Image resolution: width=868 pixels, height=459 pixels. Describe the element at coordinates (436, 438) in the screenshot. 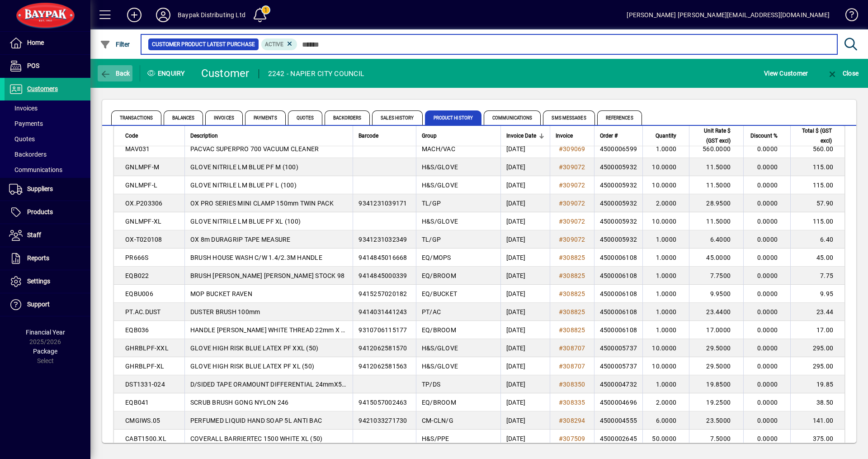

I see `span: H&S/PPE` at that location.